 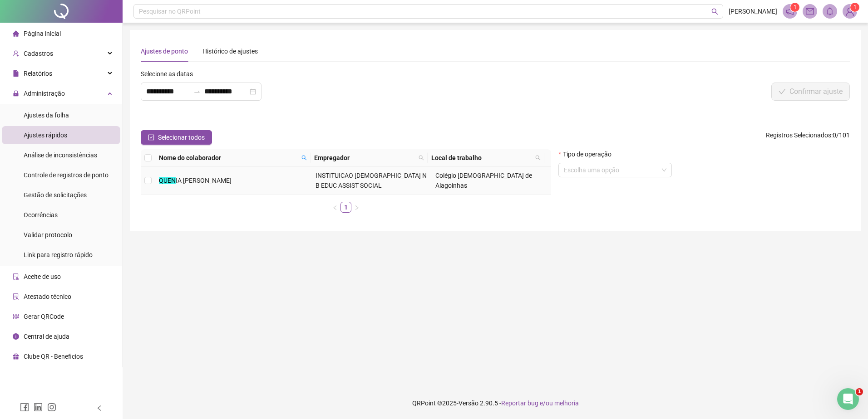 I want to click on span: Cadastros, so click(x=38, y=53).